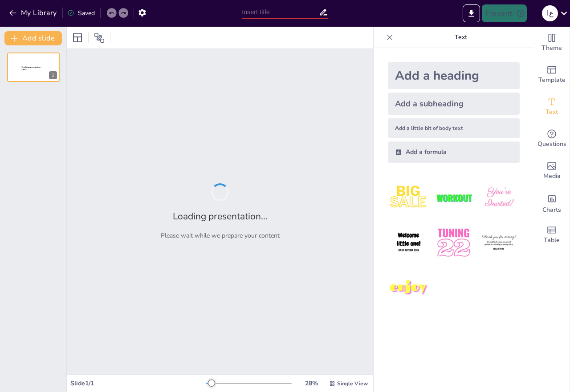 Image resolution: width=570 pixels, height=392 pixels. I want to click on button: Present, so click(504, 13).